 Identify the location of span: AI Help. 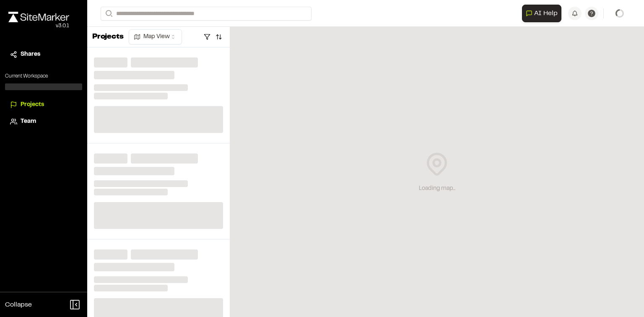
(546, 13).